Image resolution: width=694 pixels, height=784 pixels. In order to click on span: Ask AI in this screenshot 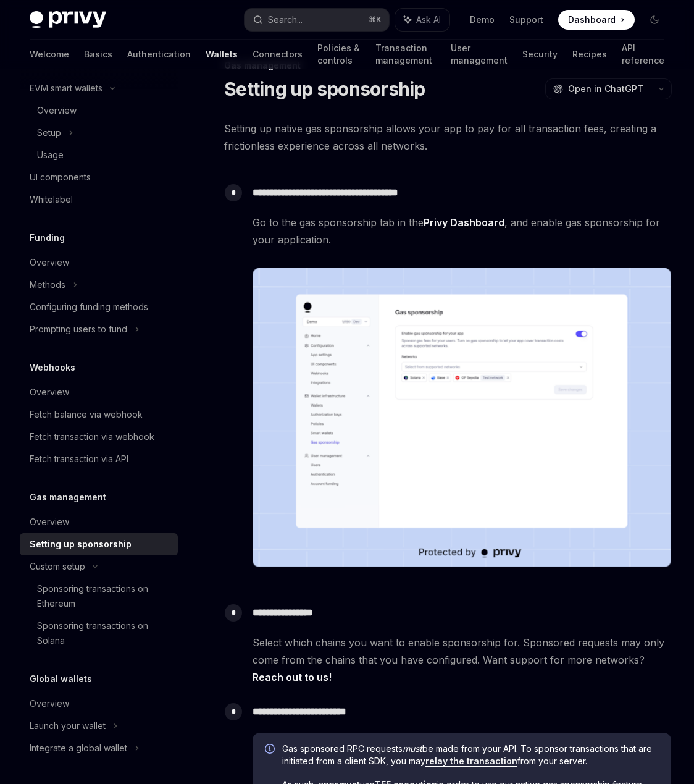, I will do `click(429, 20)`.